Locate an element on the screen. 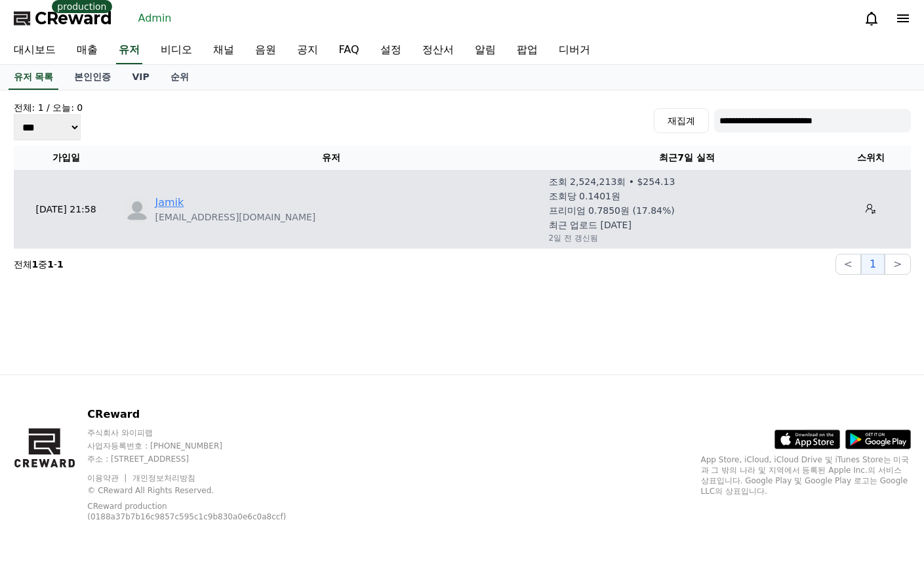 The image size is (924, 564). p: 주식회사 와이피랩 is located at coordinates (202, 433).